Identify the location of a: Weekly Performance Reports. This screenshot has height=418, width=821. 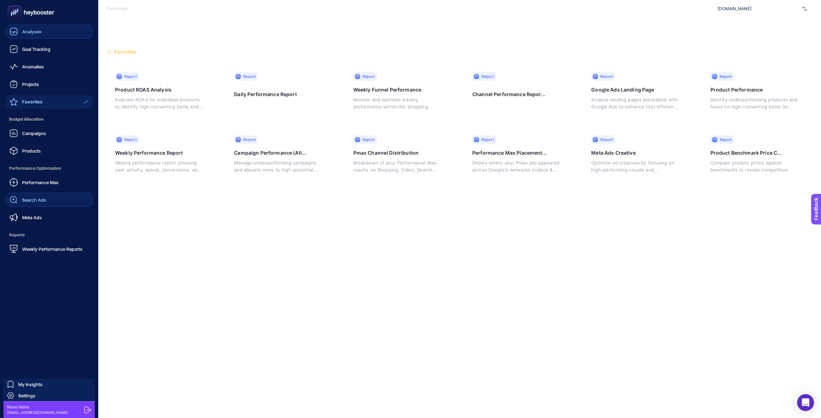
(49, 249).